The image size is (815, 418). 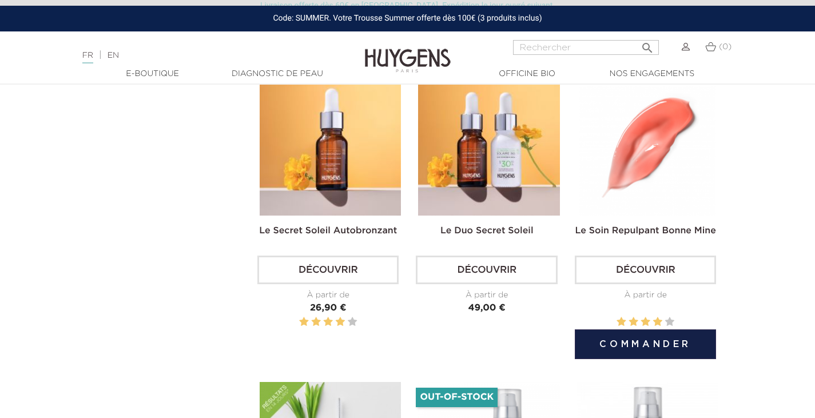 I want to click on a: Nos engagements, so click(x=652, y=74).